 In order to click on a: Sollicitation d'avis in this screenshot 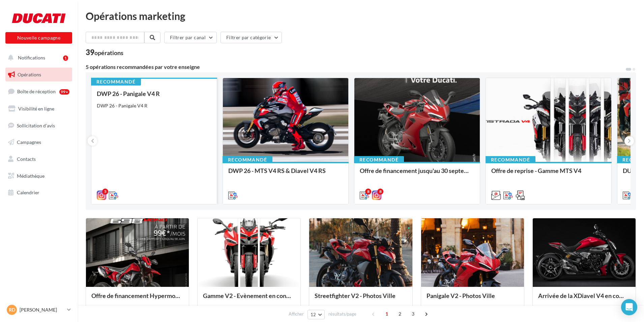, I will do `click(39, 126)`.